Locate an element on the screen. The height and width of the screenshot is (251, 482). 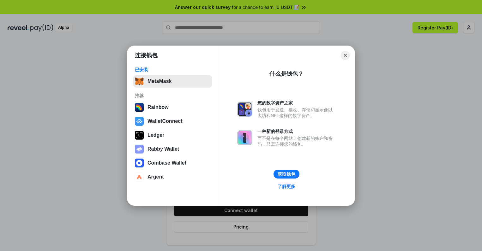
button: Ledger is located at coordinates (172, 135).